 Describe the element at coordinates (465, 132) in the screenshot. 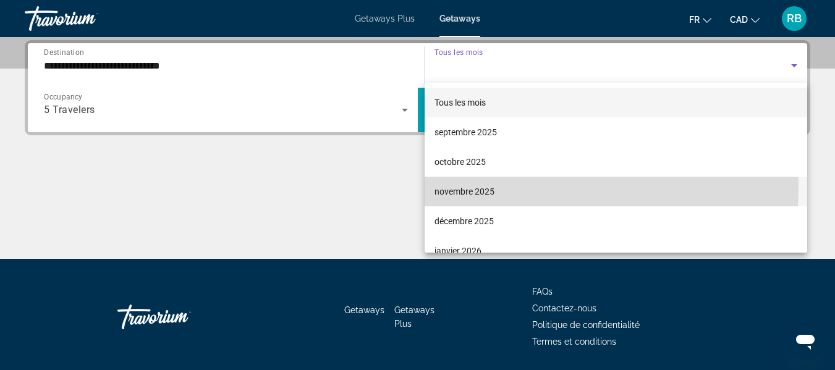

I see `span: septembre 2025` at that location.